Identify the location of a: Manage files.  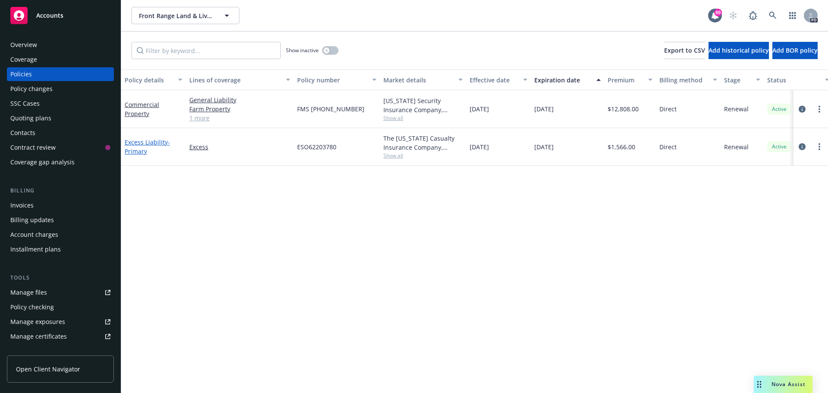
(60, 292).